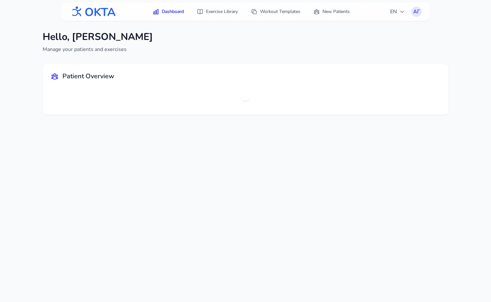 This screenshot has height=302, width=491. Describe the element at coordinates (217, 12) in the screenshot. I see `a: Exercise Library` at that location.